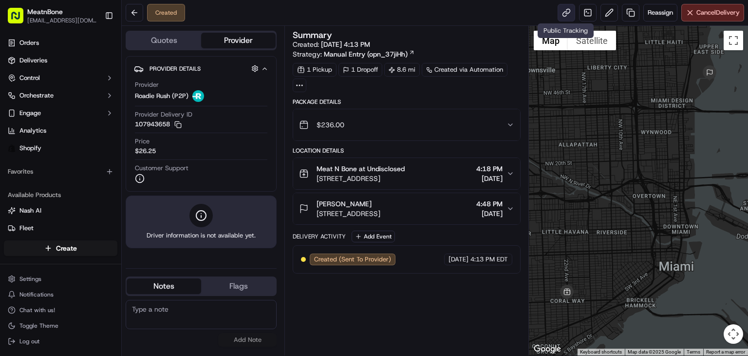 Image resolution: width=748 pixels, height=356 pixels. Describe the element at coordinates (164, 130) in the screenshot. I see `button: See all` at that location.